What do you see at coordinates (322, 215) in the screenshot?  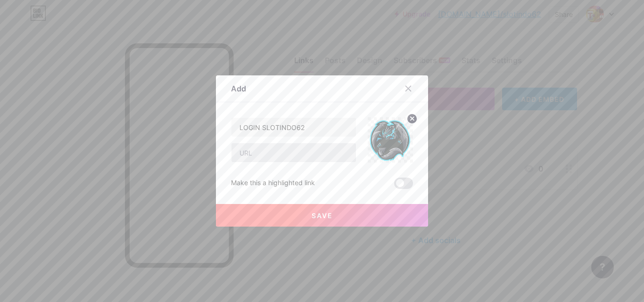 I see `span: Save` at bounding box center [322, 215].